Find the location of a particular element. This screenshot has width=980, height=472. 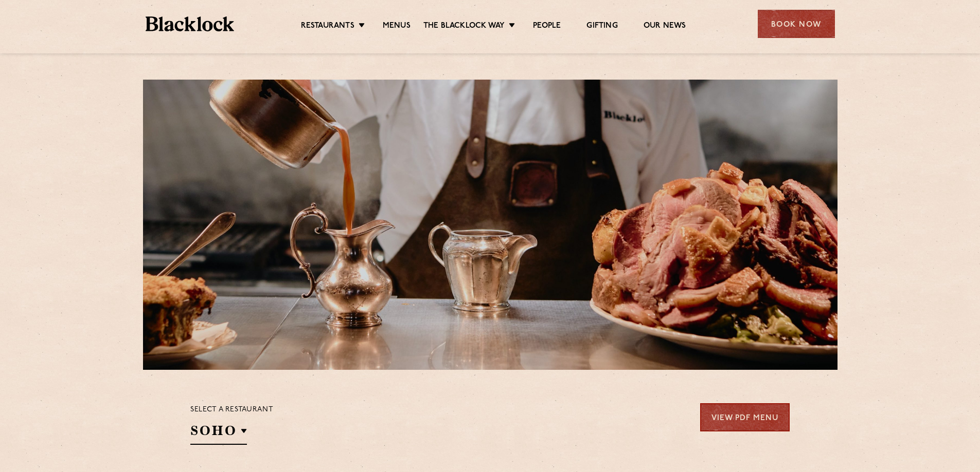

img: BL_Textured_Logo-footer-cropped.svg is located at coordinates (190, 23).